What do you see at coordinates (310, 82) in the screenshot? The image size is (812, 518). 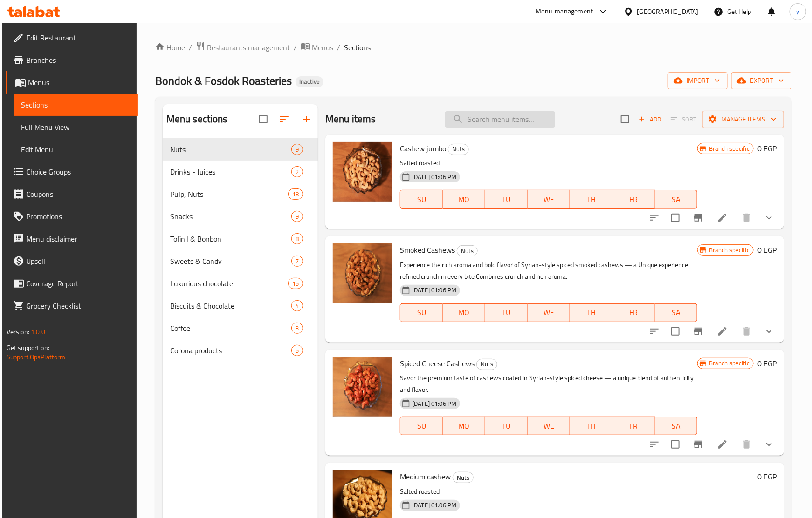 I see `div: Inactive` at bounding box center [310, 82].